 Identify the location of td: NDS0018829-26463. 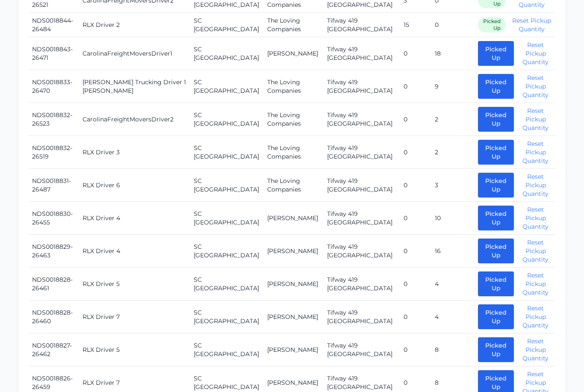
(54, 251).